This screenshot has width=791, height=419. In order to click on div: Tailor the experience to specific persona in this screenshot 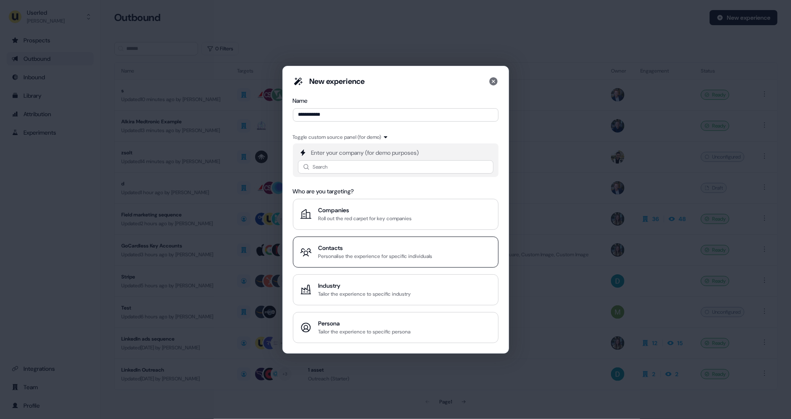, I will do `click(365, 332)`.